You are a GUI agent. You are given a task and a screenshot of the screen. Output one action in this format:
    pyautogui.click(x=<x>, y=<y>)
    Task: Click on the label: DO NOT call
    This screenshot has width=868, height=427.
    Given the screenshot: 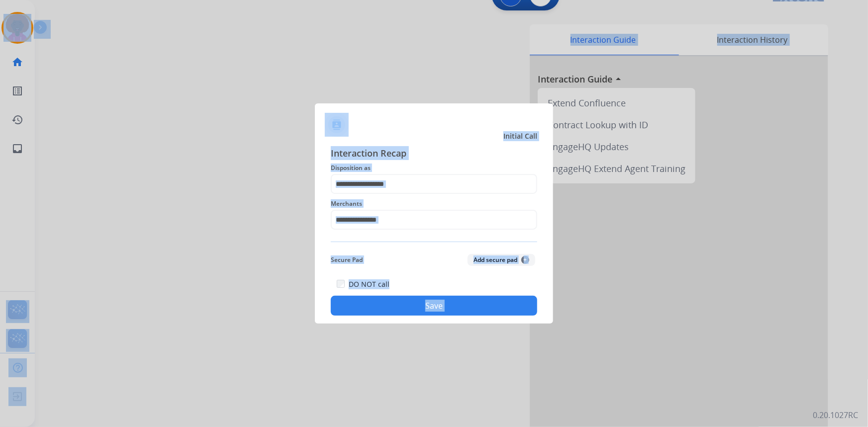 What is the action you would take?
    pyautogui.click(x=369, y=284)
    